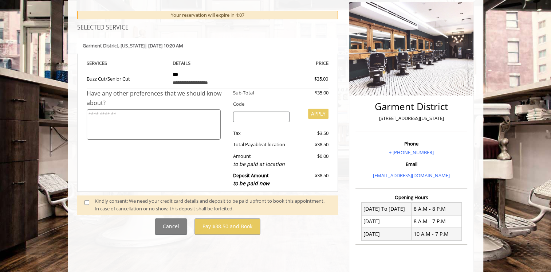  What do you see at coordinates (157, 98) in the screenshot?
I see `div: Have any other preferences that we should know about?` at bounding box center [157, 98].